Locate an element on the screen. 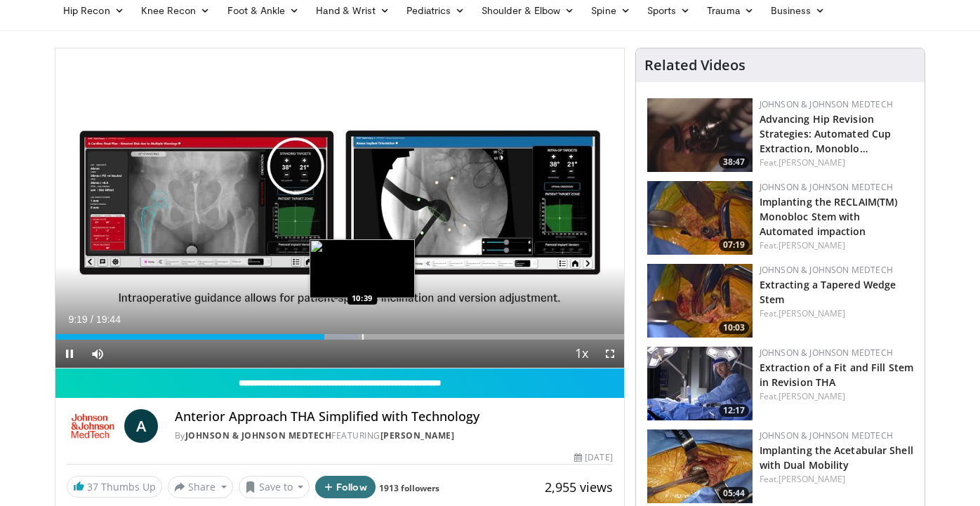 The image size is (980, 506). span: 38:47 is located at coordinates (734, 163).